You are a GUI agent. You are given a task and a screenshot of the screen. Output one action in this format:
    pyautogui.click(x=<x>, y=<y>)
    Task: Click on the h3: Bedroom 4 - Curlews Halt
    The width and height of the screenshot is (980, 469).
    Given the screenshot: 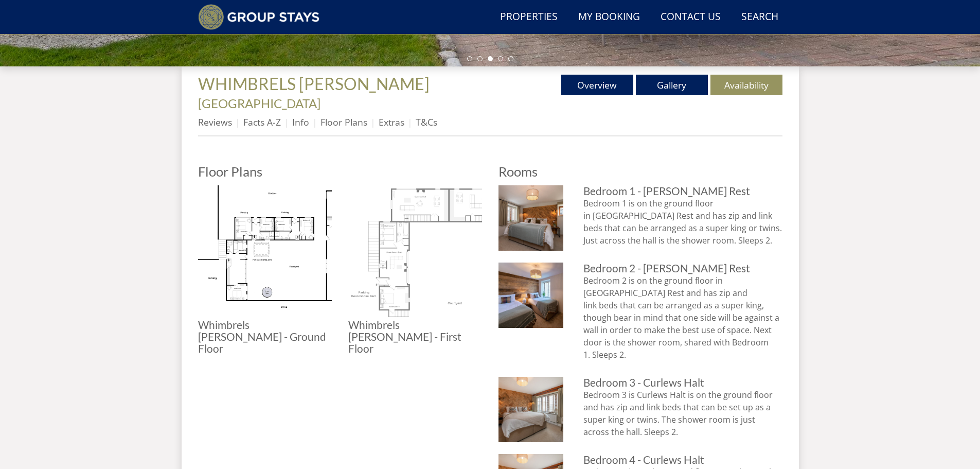 What is the action you would take?
    pyautogui.click(x=683, y=460)
    